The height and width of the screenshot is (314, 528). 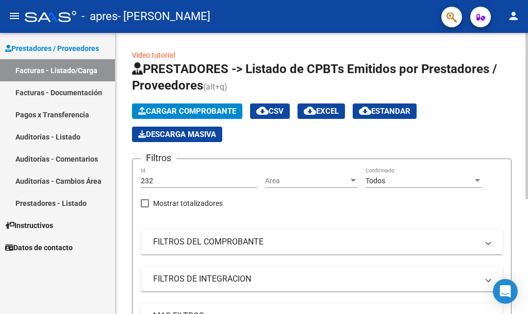 I want to click on button: Estandar, so click(x=384, y=111).